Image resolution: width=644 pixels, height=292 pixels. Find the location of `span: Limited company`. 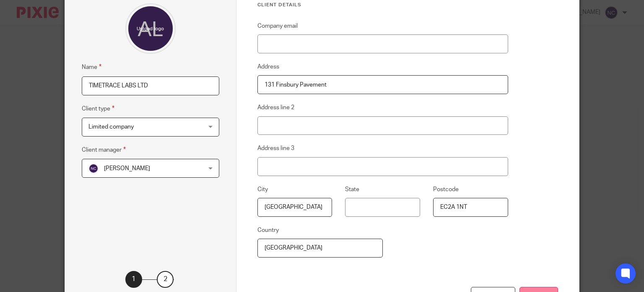

span: Limited company is located at coordinates (111, 127).